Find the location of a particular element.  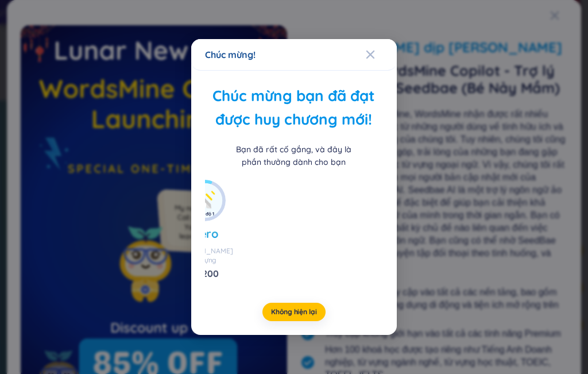

span: Không hiện lại is located at coordinates (293, 312).